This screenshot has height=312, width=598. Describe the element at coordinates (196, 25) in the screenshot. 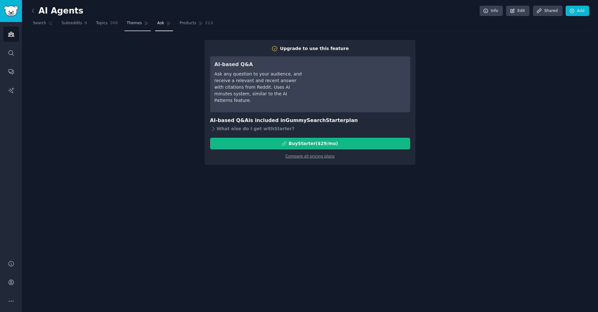

I see `a: Products213` at that location.